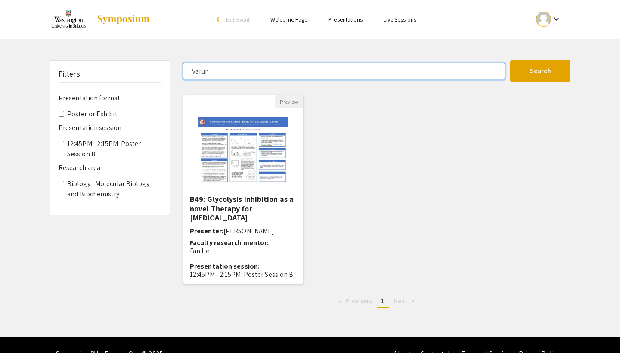 The width and height of the screenshot is (620, 353). Describe the element at coordinates (92, 114) in the screenshot. I see `label: Poster or Exhibit` at that location.